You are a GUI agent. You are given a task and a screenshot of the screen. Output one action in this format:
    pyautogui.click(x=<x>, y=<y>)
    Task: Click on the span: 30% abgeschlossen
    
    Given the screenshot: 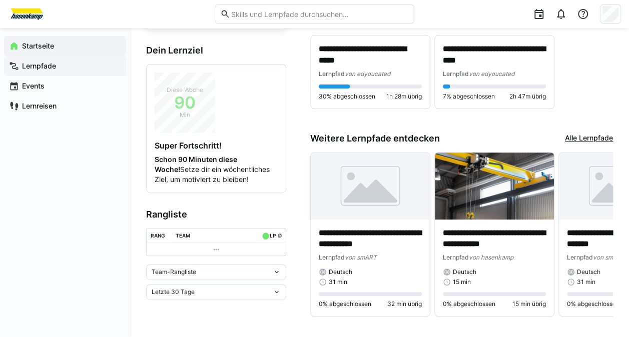 What is the action you would take?
    pyautogui.click(x=347, y=97)
    